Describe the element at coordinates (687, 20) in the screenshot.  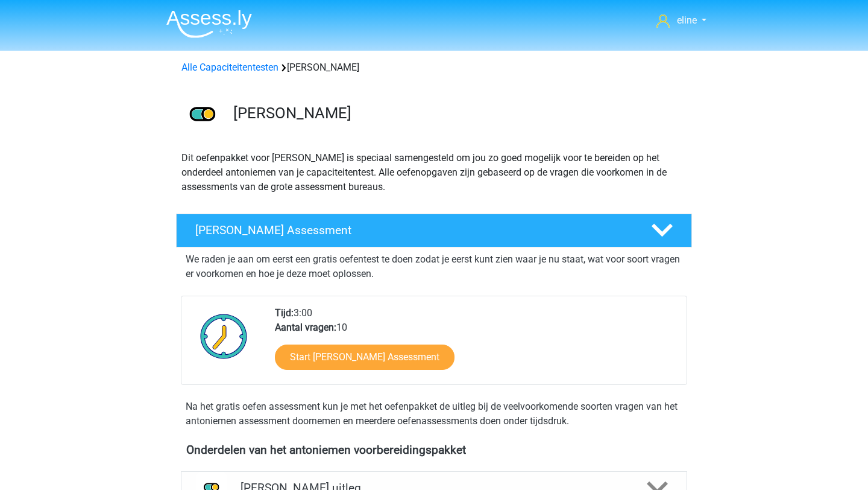
I see `span: eline` at that location.